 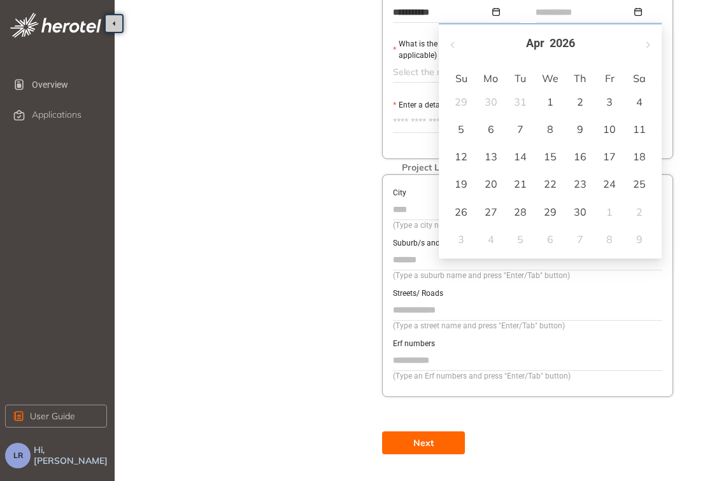 I want to click on td: 2026-04-29, so click(x=550, y=212).